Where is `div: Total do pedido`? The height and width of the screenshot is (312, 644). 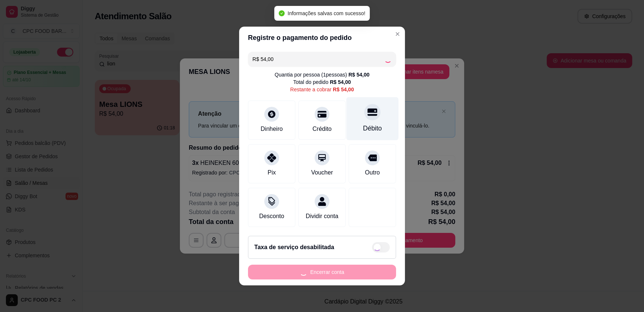
div: Total do pedido is located at coordinates (322, 82).